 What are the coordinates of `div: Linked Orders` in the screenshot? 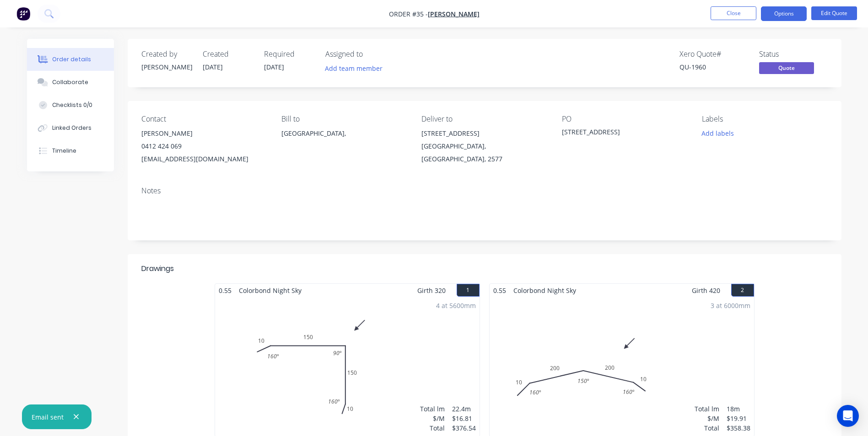 It's located at (72, 128).